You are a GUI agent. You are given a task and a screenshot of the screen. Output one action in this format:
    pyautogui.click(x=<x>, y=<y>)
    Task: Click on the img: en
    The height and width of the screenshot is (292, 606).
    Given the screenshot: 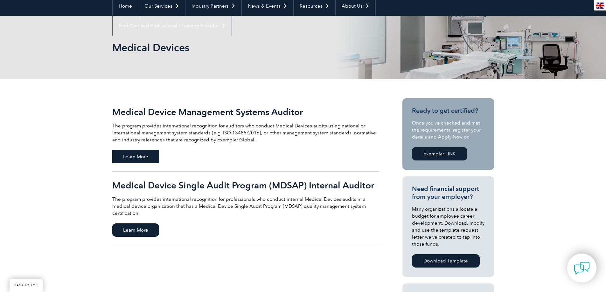 What is the action you would take?
    pyautogui.click(x=600, y=5)
    